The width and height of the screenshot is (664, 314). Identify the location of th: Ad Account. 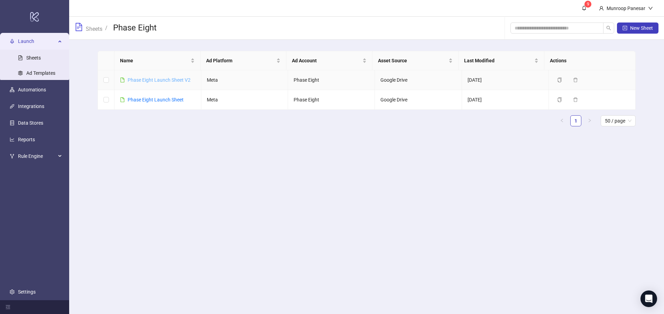
(329, 61).